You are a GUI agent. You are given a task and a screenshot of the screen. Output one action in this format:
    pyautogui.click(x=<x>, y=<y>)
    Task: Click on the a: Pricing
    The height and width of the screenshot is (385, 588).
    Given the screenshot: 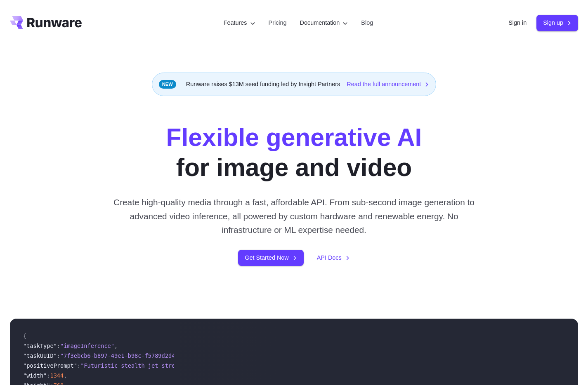 What is the action you would take?
    pyautogui.click(x=278, y=22)
    